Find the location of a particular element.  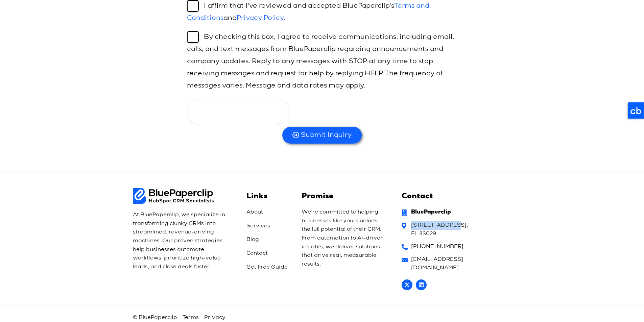

span: Get Free Guide is located at coordinates (267, 267).